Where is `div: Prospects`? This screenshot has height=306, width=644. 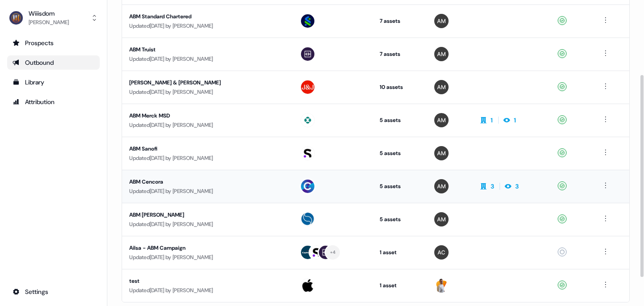
div: Prospects is located at coordinates (53, 43).